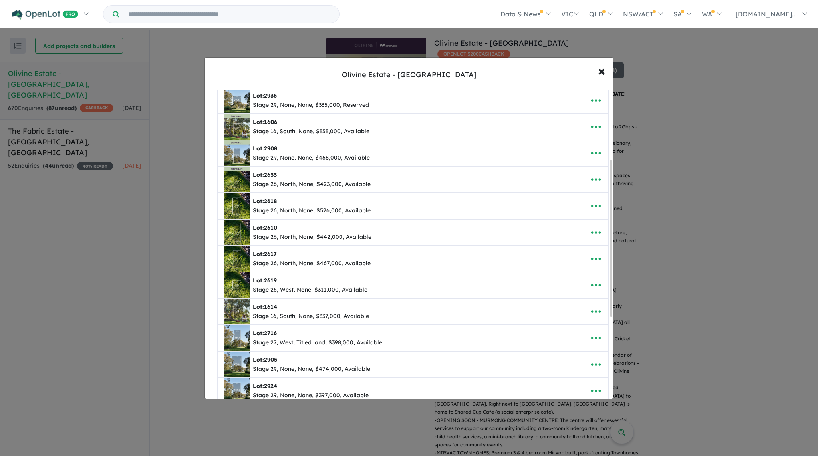 Image resolution: width=818 pixels, height=456 pixels. I want to click on span: 2924, so click(271, 386).